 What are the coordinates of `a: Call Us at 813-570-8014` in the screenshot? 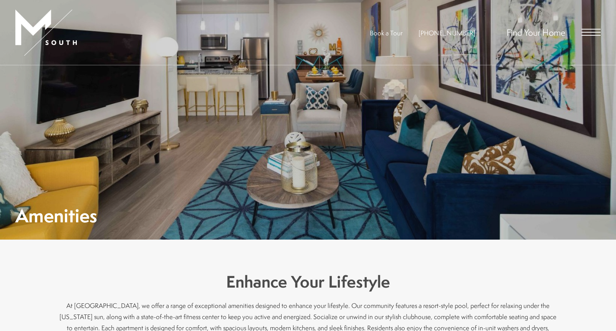 It's located at (447, 33).